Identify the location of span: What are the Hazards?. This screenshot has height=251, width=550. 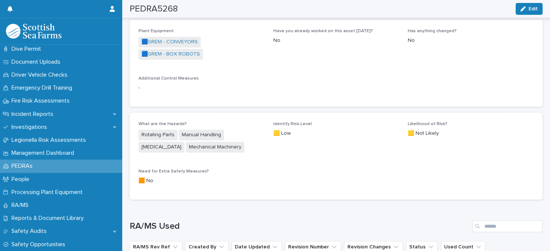
(162, 124).